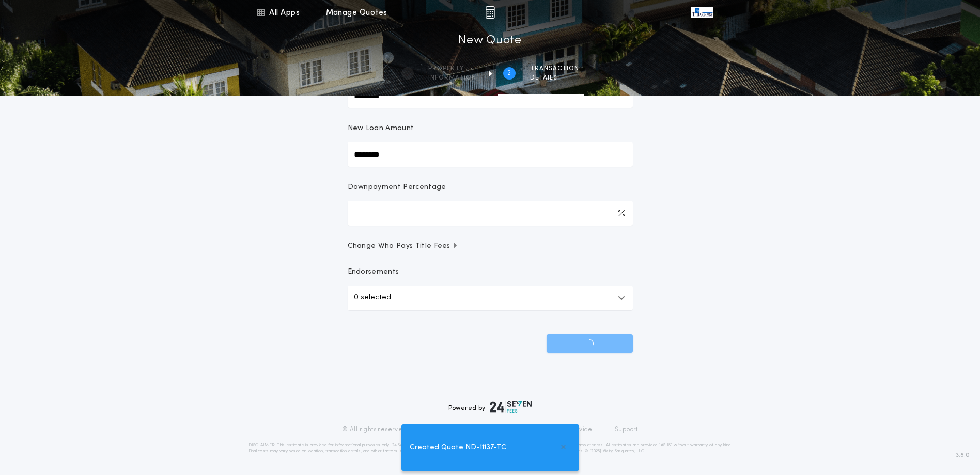  I want to click on span: Change Who Pays Title Fees, so click(403, 246).